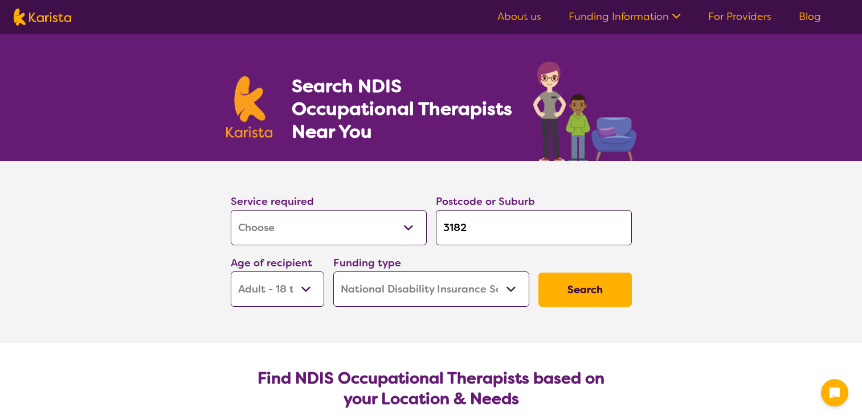 This screenshot has height=420, width=862. Describe the element at coordinates (485, 202) in the screenshot. I see `label: Postcode or Suburb` at that location.